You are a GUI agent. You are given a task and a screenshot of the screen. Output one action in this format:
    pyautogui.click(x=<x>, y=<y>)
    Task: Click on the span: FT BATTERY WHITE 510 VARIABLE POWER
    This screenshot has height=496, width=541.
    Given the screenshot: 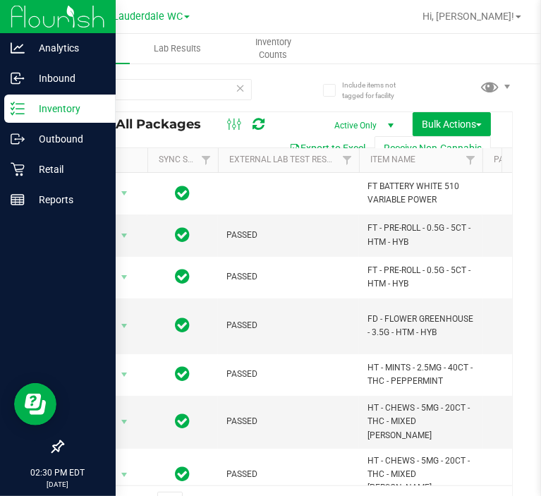 What is the action you would take?
    pyautogui.click(x=421, y=193)
    